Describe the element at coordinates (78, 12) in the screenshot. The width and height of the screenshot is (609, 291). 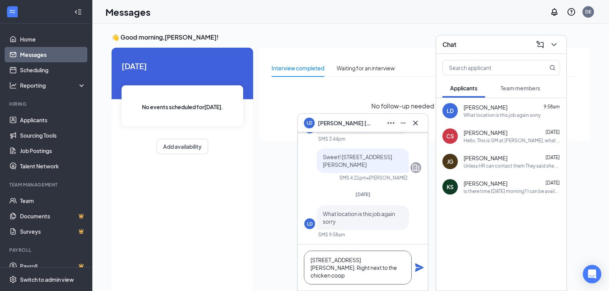
I see `svg: Collapse` at that location.